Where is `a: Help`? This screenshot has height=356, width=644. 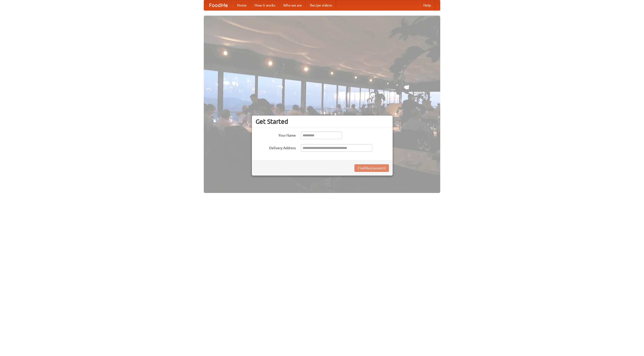 a: Help is located at coordinates (427, 5).